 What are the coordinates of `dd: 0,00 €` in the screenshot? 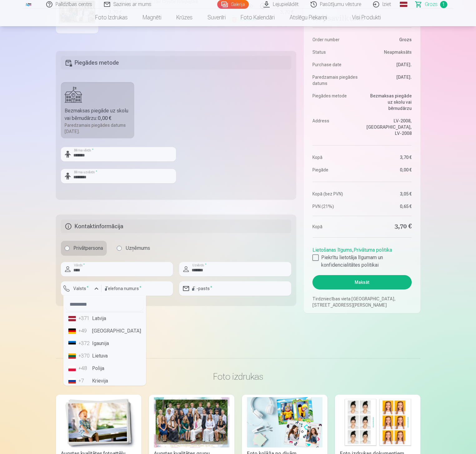 It's located at (388, 170).